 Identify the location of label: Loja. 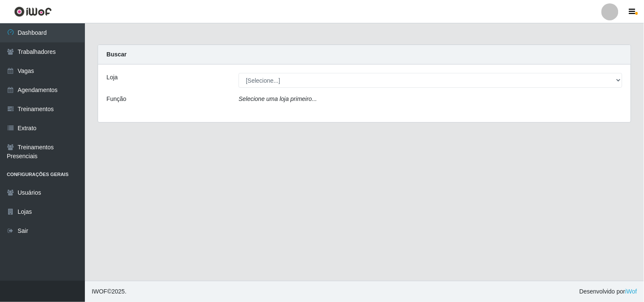
(112, 77).